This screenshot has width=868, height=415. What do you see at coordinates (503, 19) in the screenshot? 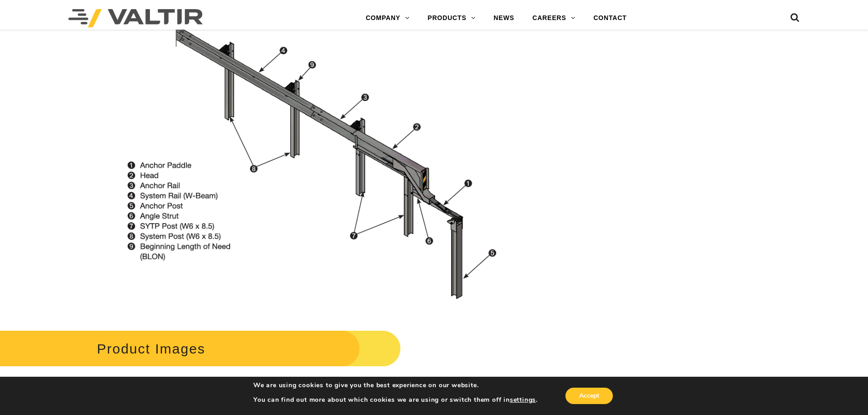
I see `a: NEWS` at bounding box center [503, 19].